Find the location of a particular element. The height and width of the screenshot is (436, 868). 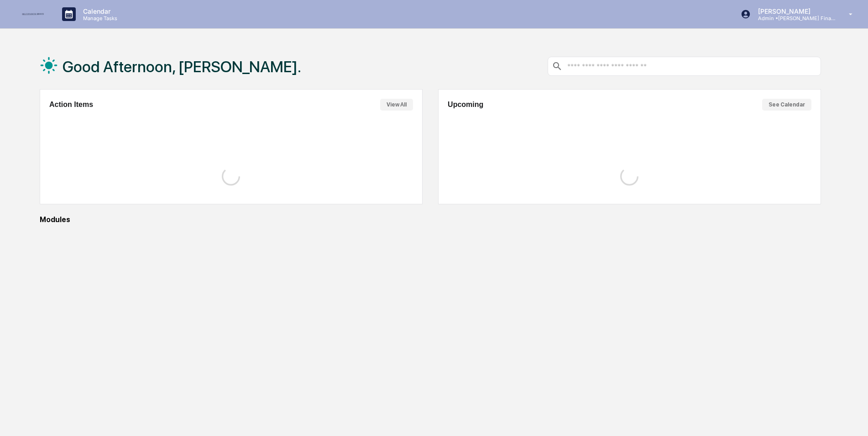

div: Modules is located at coordinates (431, 219).